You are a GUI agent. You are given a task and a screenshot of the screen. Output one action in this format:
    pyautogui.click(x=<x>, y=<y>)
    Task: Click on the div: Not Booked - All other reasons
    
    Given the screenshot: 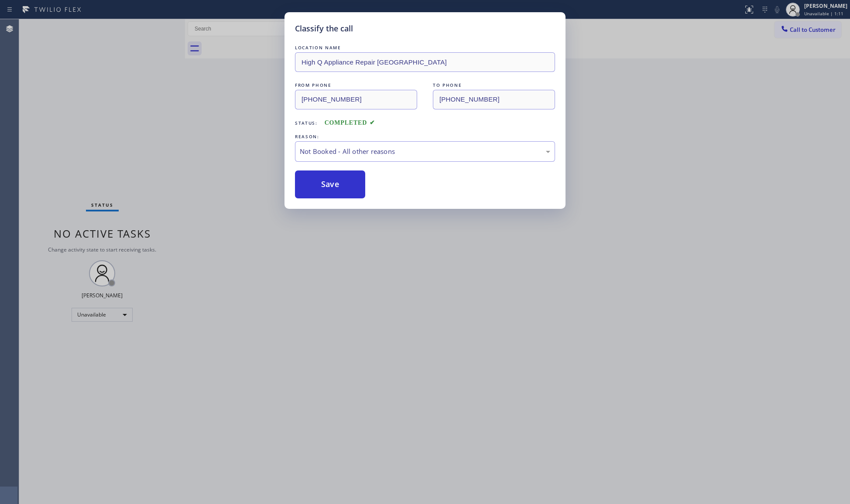 What is the action you would take?
    pyautogui.click(x=425, y=151)
    